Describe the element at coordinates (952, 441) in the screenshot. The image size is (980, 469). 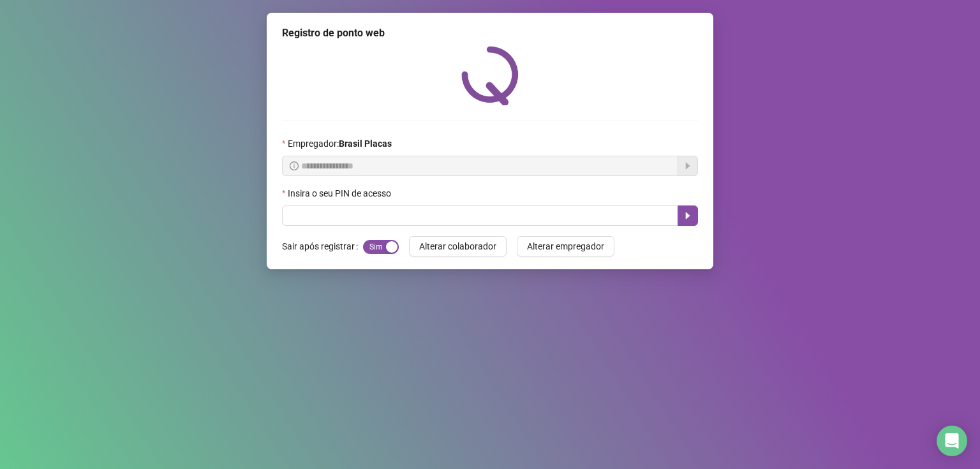
I see `div: Open Intercom Messenger` at that location.